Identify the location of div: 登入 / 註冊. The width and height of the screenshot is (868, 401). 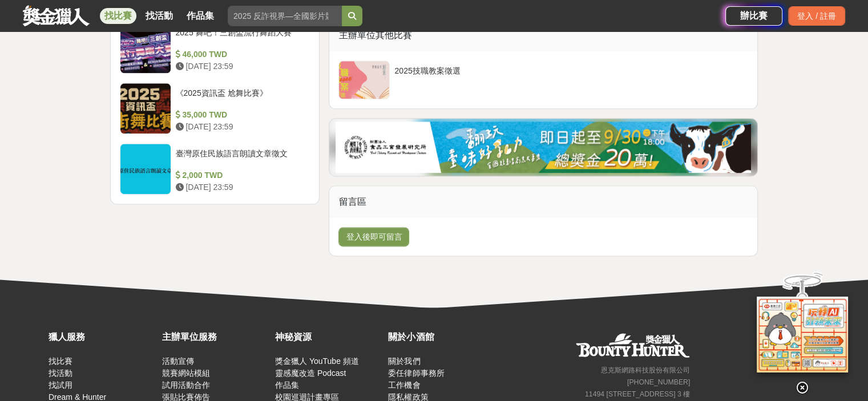
(817, 16).